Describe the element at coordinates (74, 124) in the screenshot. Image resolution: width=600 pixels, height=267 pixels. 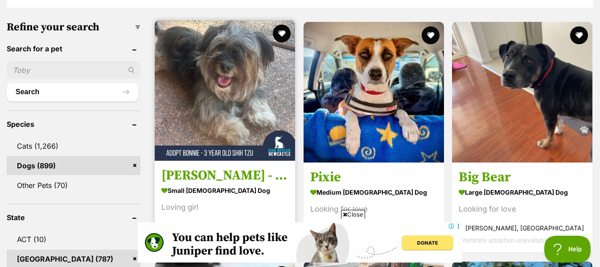
I see `header: Species` at that location.